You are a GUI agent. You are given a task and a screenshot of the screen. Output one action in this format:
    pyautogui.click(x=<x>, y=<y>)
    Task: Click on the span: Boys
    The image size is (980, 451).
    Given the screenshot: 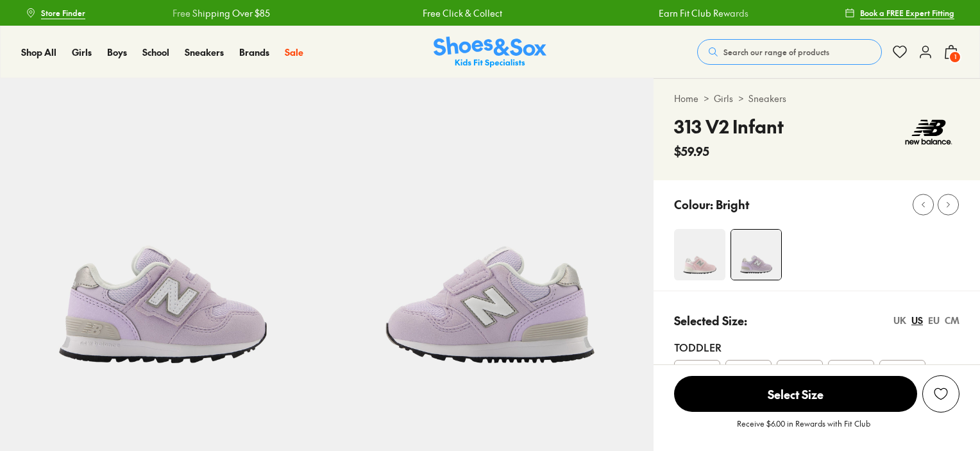 What is the action you would take?
    pyautogui.click(x=117, y=52)
    